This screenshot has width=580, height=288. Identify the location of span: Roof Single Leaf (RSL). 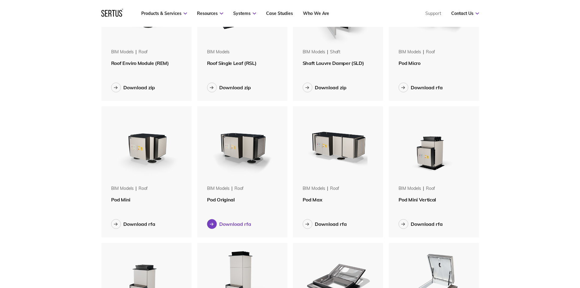
(232, 63).